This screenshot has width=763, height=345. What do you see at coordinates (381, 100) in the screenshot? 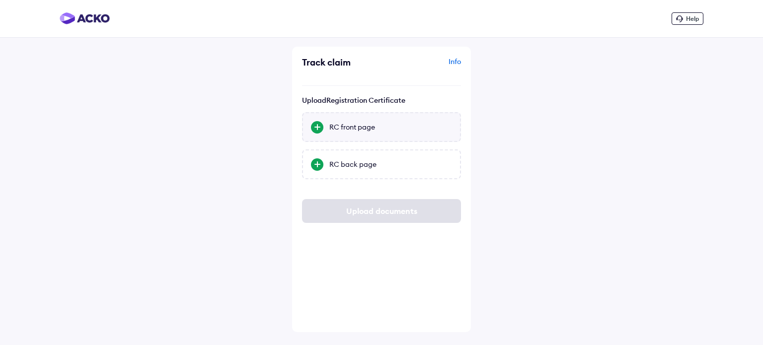
I see `p: Upload Registration Certificate` at bounding box center [381, 100].